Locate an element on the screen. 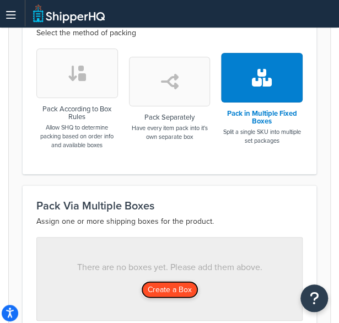 This screenshot has height=323, width=339. p: Split a single SKU into multiple set packages is located at coordinates (262, 136).